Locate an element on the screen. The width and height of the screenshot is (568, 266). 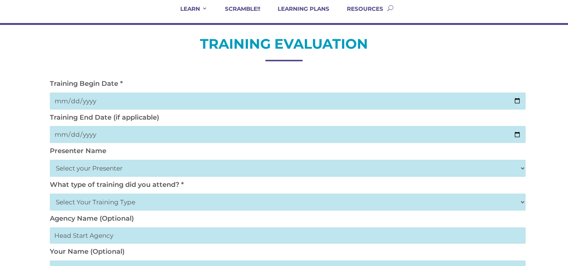
label: Training Begin Date * is located at coordinates (86, 84).